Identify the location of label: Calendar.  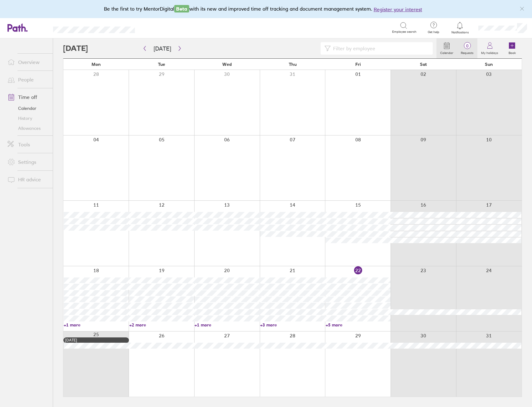
(447, 52).